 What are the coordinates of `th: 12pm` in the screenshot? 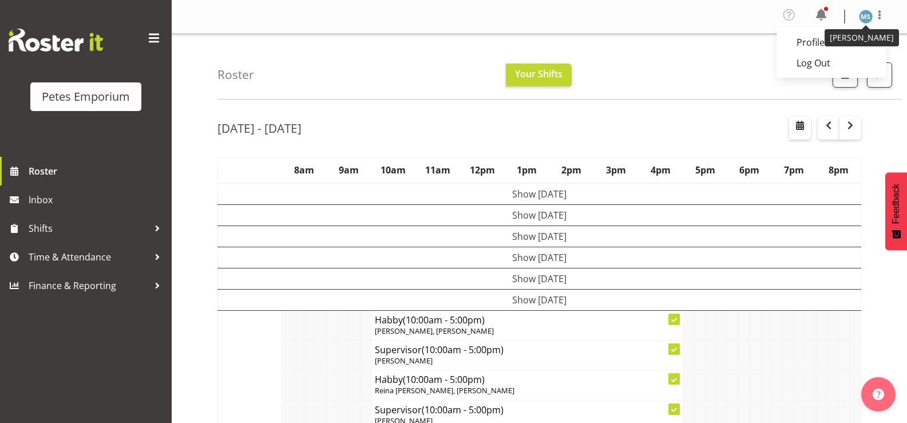 It's located at (482, 170).